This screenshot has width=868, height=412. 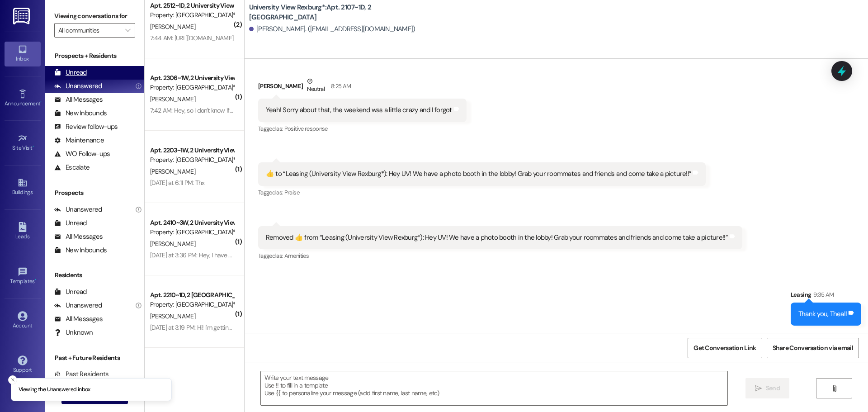 I want to click on div: Prospects, so click(x=94, y=193).